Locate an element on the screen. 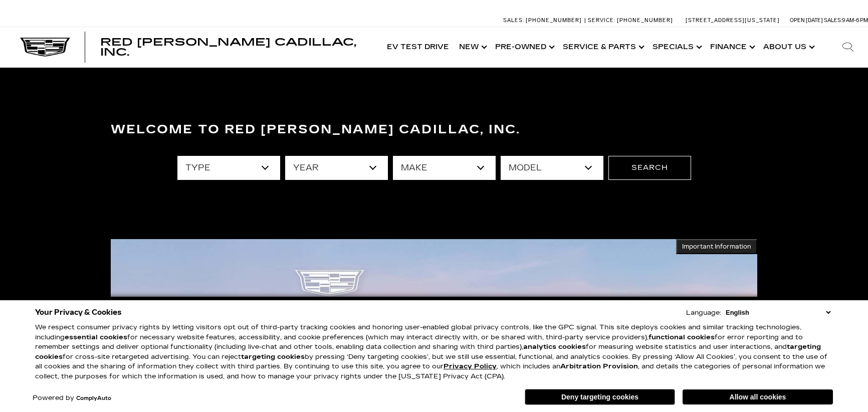 Image resolution: width=868 pixels, height=412 pixels. a: Finance is located at coordinates (732, 47).